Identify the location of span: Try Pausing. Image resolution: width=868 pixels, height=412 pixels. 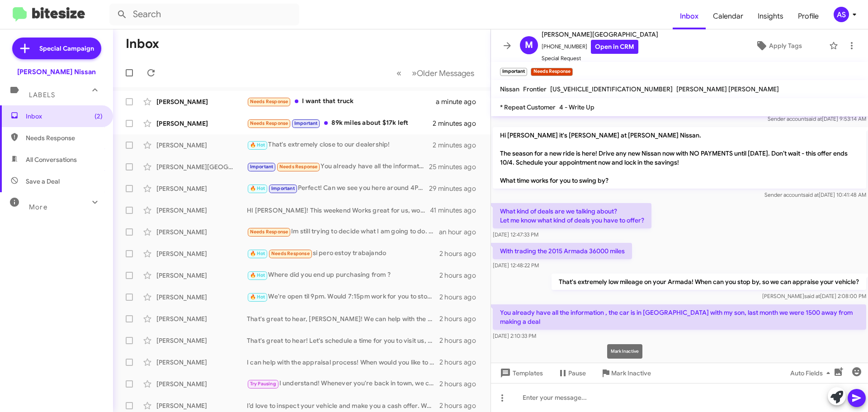
(263, 384).